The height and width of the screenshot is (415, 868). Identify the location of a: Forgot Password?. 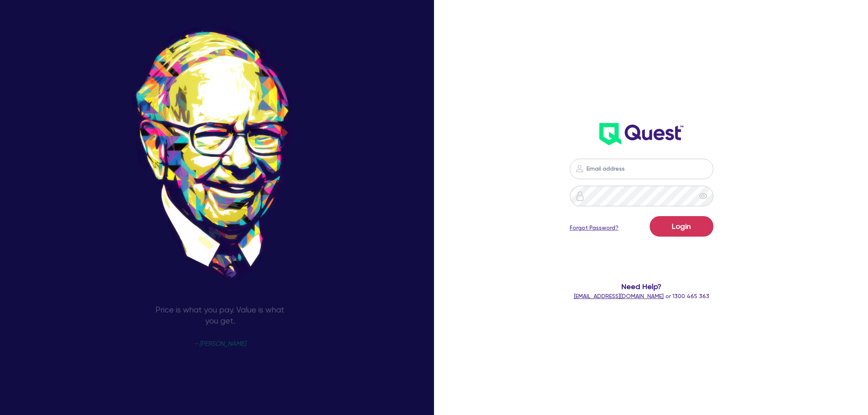
(594, 228).